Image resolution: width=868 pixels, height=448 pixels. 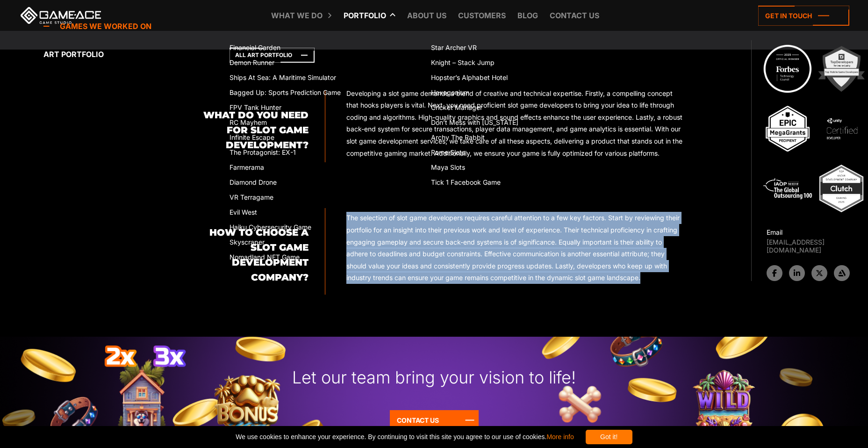 What do you see at coordinates (775, 232) in the screenshot?
I see `strong: Email` at bounding box center [775, 232].